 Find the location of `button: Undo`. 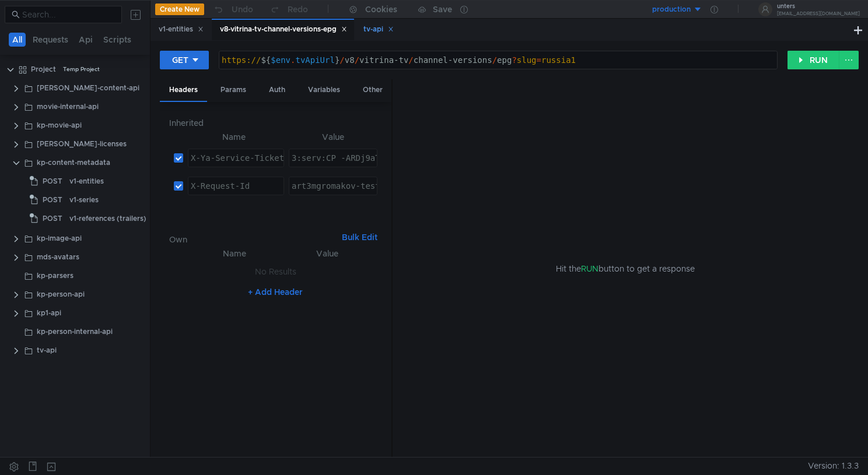

button: Undo is located at coordinates (233, 10).